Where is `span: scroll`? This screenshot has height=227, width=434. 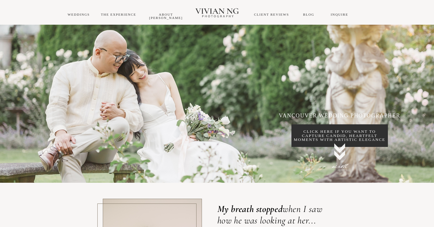 span: scroll is located at coordinates (340, 167).